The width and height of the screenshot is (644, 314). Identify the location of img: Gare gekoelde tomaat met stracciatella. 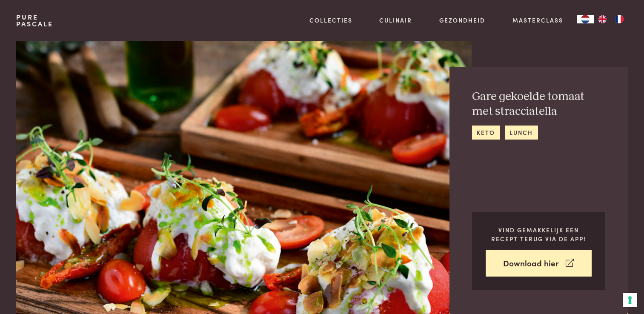
(243, 177).